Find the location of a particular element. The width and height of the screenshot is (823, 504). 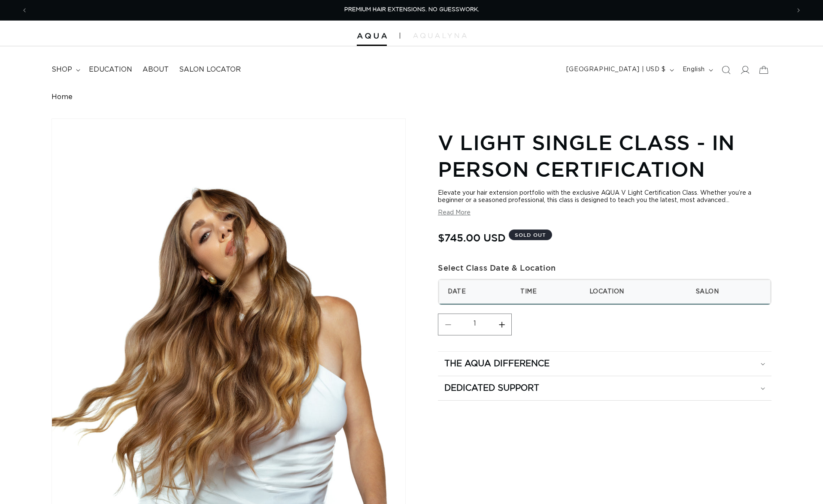

summary: Search is located at coordinates (726, 70).